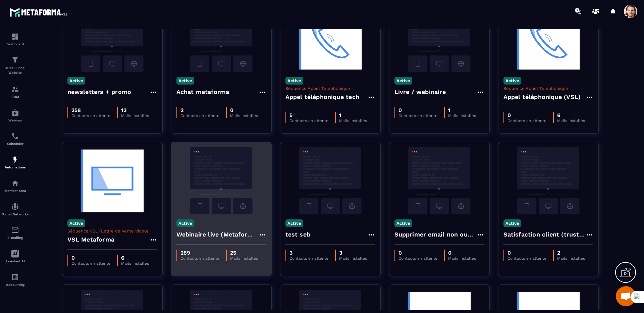  I want to click on p: Assistant AI, so click(15, 261).